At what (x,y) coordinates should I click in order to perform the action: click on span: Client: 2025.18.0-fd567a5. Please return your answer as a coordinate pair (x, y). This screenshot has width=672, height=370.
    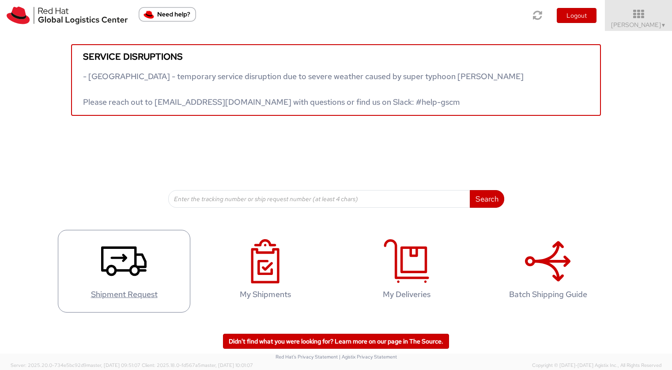
    Looking at the image, I should click on (197, 365).